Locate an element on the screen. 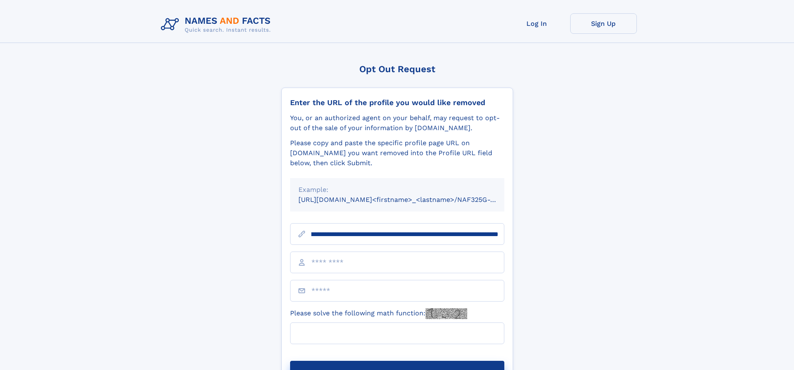 The image size is (794, 370). label: Please solve the following math function: is located at coordinates (379, 314).